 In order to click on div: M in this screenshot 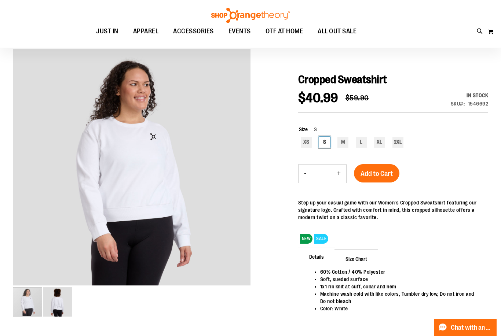, I will do `click(343, 142)`.